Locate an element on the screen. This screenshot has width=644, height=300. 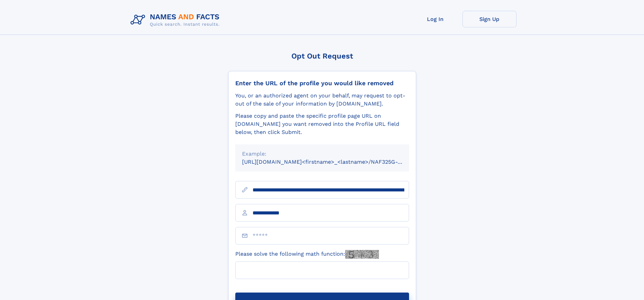
div: Enter the URL of the profile you would like removed is located at coordinates (322, 83).